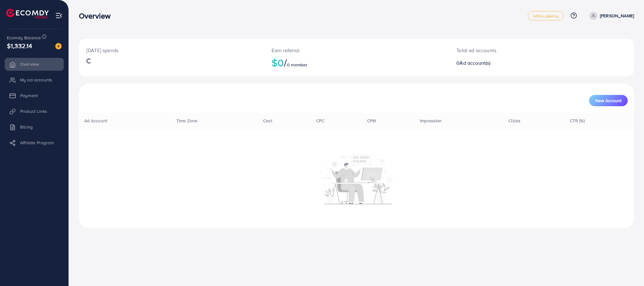  Describe the element at coordinates (28, 13) in the screenshot. I see `a: logo` at that location.